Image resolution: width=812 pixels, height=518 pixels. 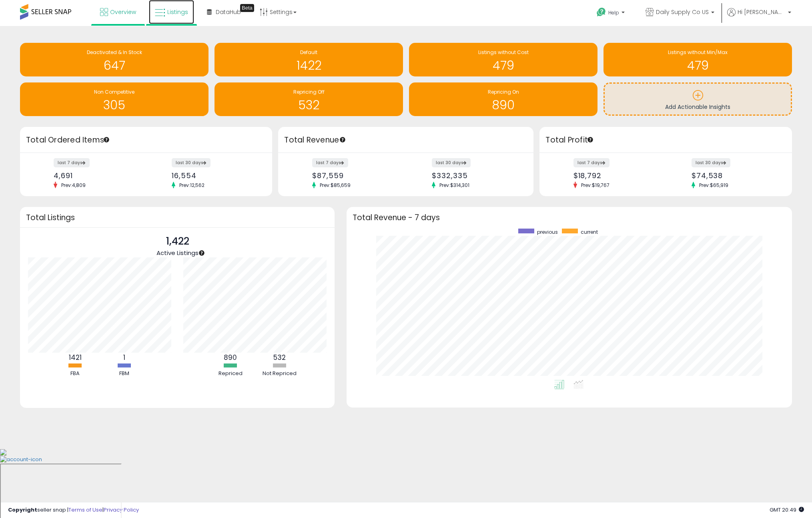 I want to click on span: Deactivated & In Stock, so click(x=114, y=52).